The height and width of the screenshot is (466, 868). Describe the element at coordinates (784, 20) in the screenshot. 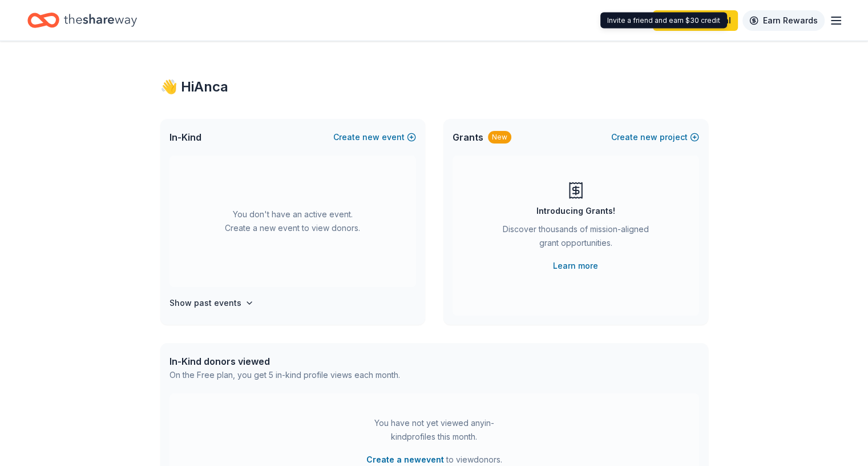

I see `a: Earn Rewards` at that location.